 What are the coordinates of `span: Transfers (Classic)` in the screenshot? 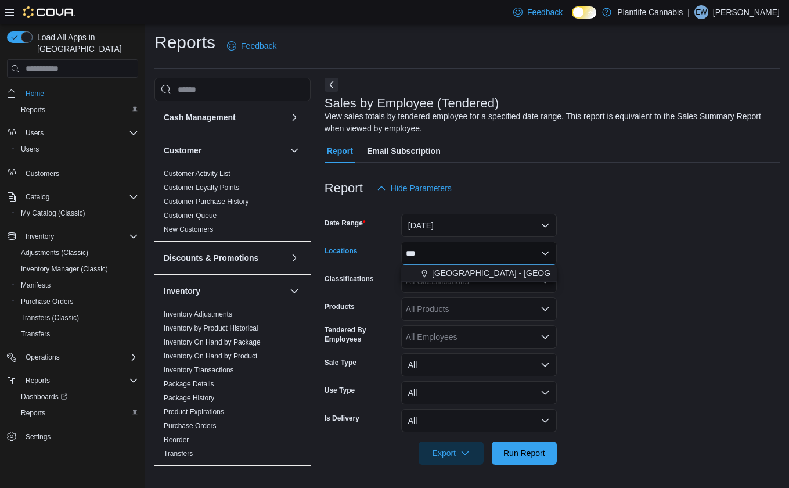 It's located at (77, 318).